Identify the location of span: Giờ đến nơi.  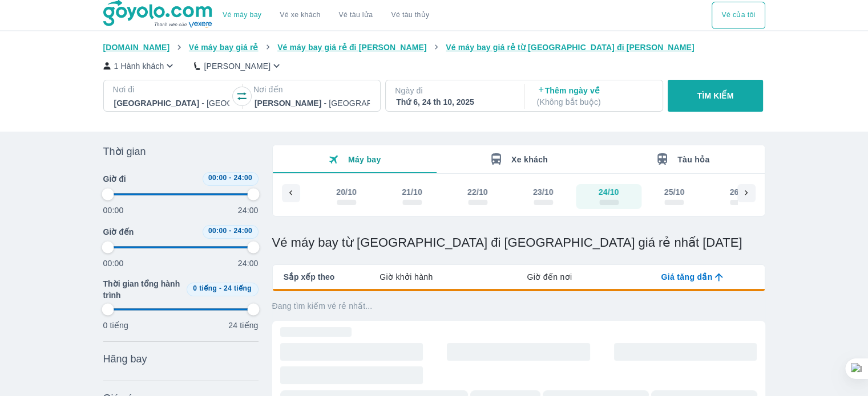
(549, 277).